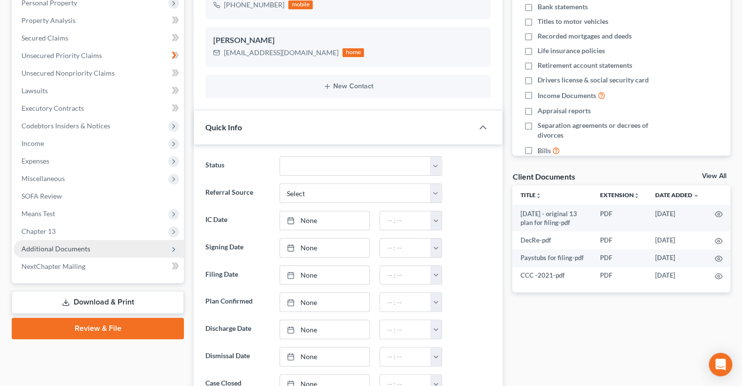 This screenshot has width=742, height=386. I want to click on span: Miscellaneous, so click(43, 178).